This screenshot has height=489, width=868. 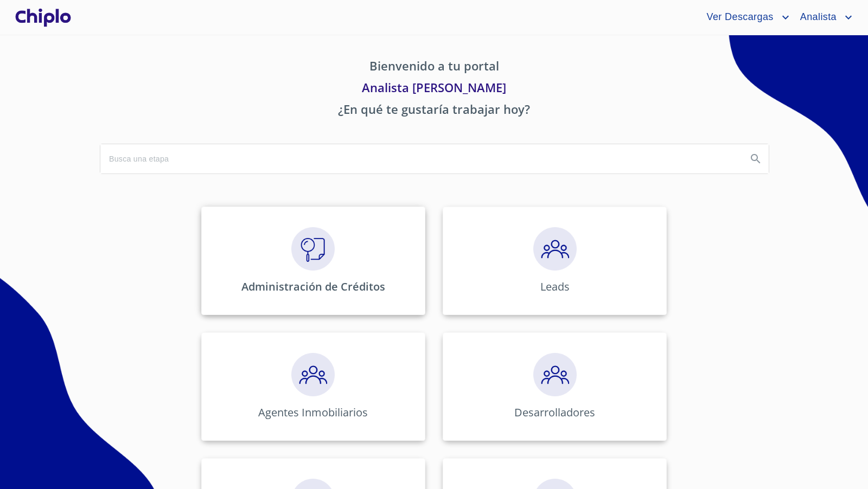 What do you see at coordinates (313, 286) in the screenshot?
I see `p: Administración de Créditos` at bounding box center [313, 286].